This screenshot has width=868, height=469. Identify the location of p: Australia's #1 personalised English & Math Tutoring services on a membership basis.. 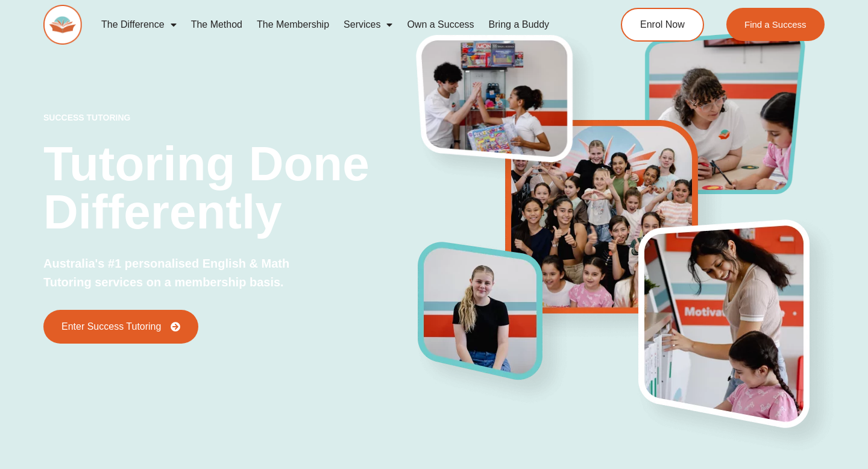
(180, 273).